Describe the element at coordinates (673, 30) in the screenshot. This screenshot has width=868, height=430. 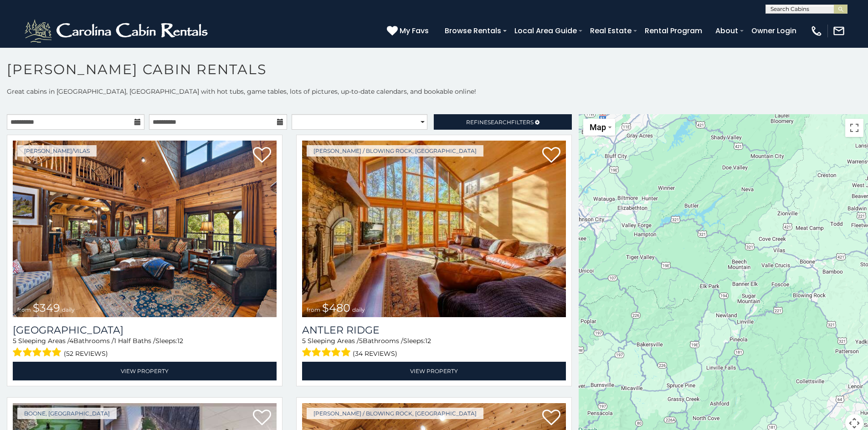
I see `a: Rental Program` at that location.